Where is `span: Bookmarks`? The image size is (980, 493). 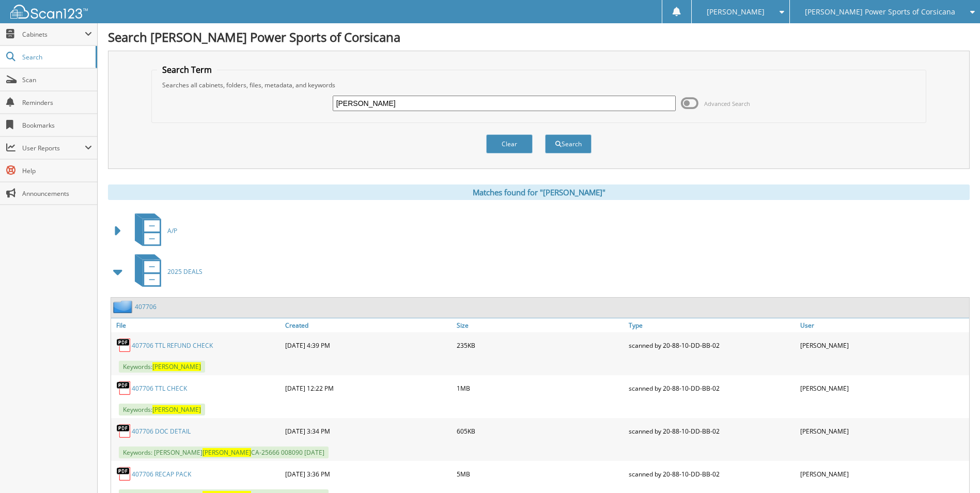 span: Bookmarks is located at coordinates (57, 125).